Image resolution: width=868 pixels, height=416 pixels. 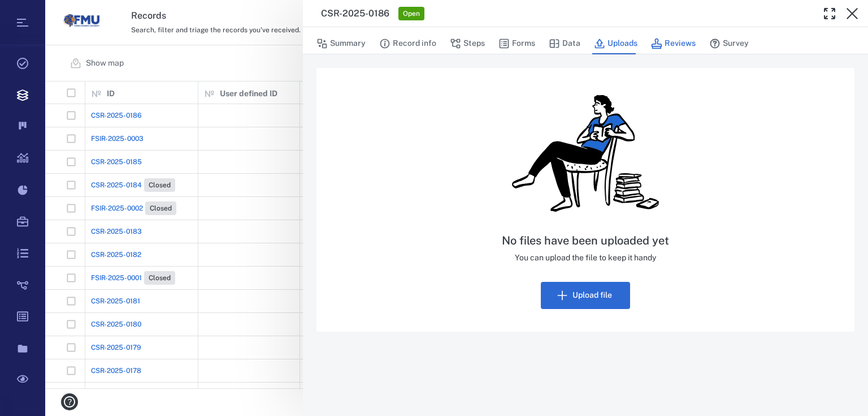 What do you see at coordinates (830, 13) in the screenshot?
I see `button: Toggle Fullscreen` at bounding box center [830, 13].